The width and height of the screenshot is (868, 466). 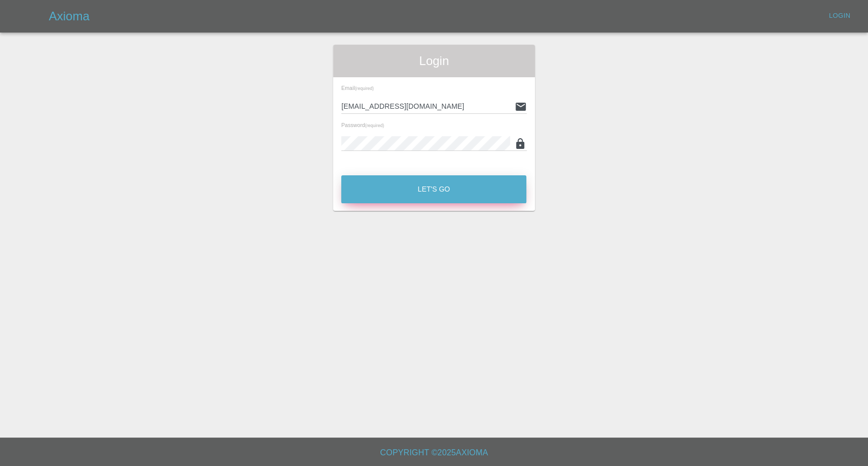 I want to click on button: Let's Go, so click(x=434, y=189).